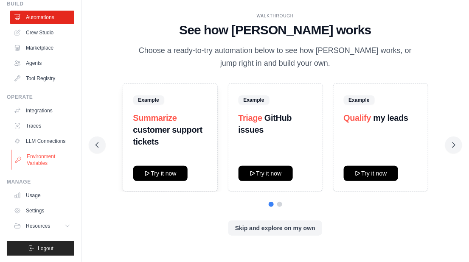 The width and height of the screenshot is (469, 262). I want to click on span: Triage, so click(250, 118).